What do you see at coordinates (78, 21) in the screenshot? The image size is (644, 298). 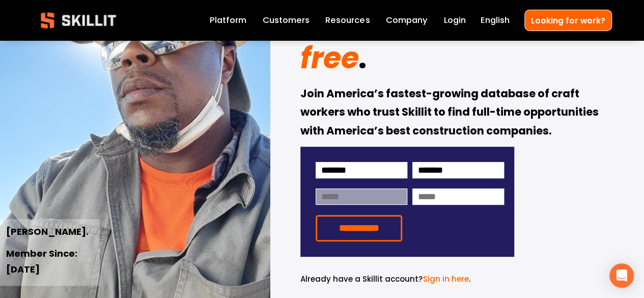 I see `a: Skillit` at bounding box center [78, 21].